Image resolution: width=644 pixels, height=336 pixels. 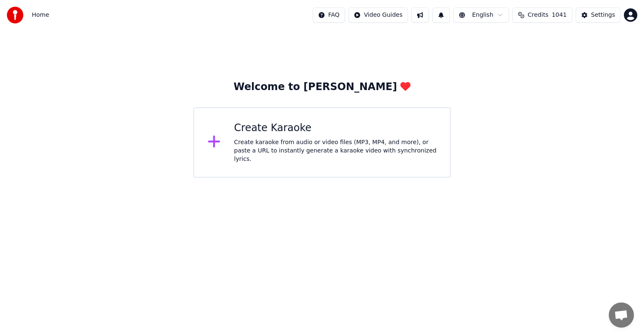 What do you see at coordinates (622, 315) in the screenshot?
I see `a: Open chat` at bounding box center [622, 315].